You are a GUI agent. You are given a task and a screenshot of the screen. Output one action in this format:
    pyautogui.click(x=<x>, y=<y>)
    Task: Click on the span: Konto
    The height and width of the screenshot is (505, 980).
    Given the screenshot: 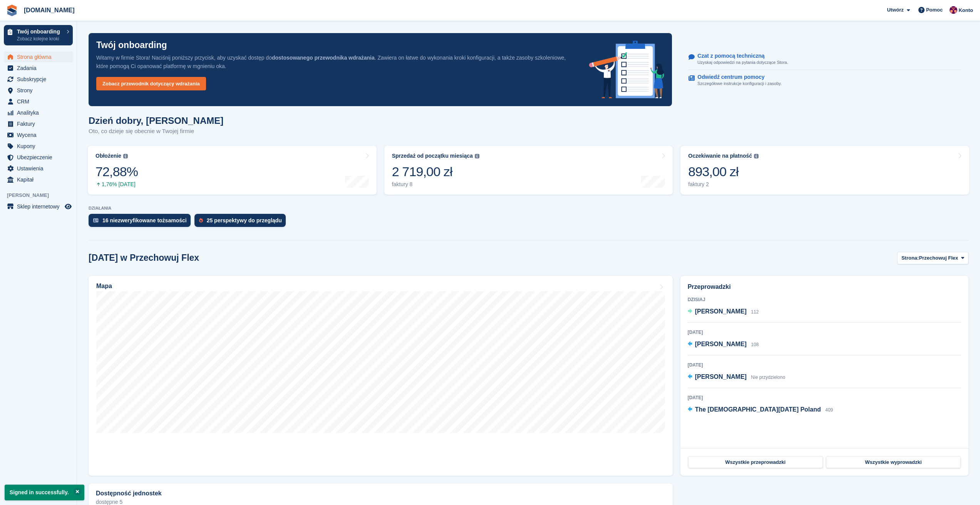 What is the action you would take?
    pyautogui.click(x=966, y=10)
    